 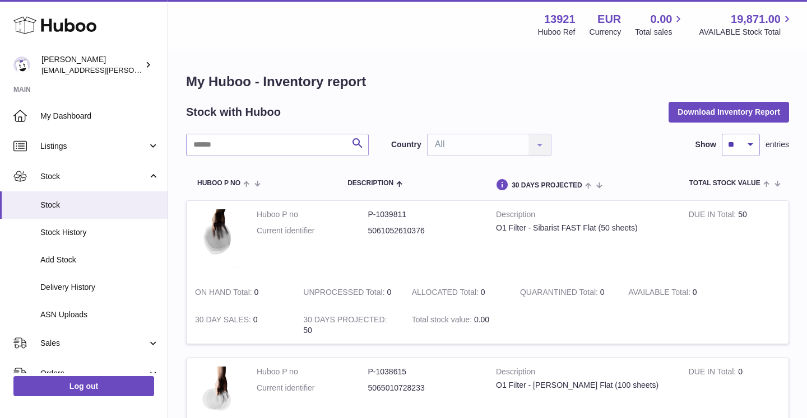 I want to click on span: Huboo P no, so click(x=218, y=183).